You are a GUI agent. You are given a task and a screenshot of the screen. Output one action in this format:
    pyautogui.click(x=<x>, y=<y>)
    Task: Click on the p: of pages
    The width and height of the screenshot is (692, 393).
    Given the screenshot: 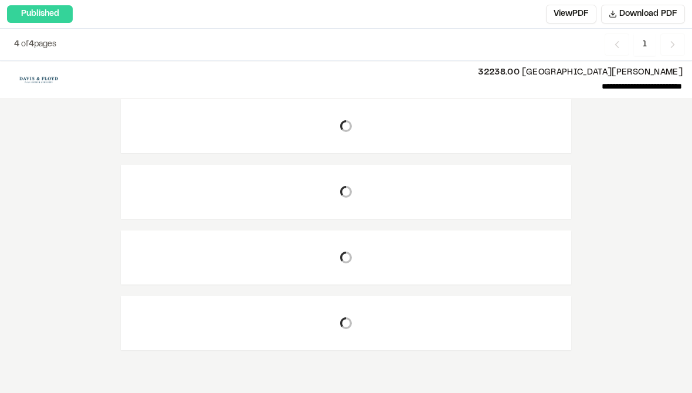 What is the action you would take?
    pyautogui.click(x=35, y=45)
    